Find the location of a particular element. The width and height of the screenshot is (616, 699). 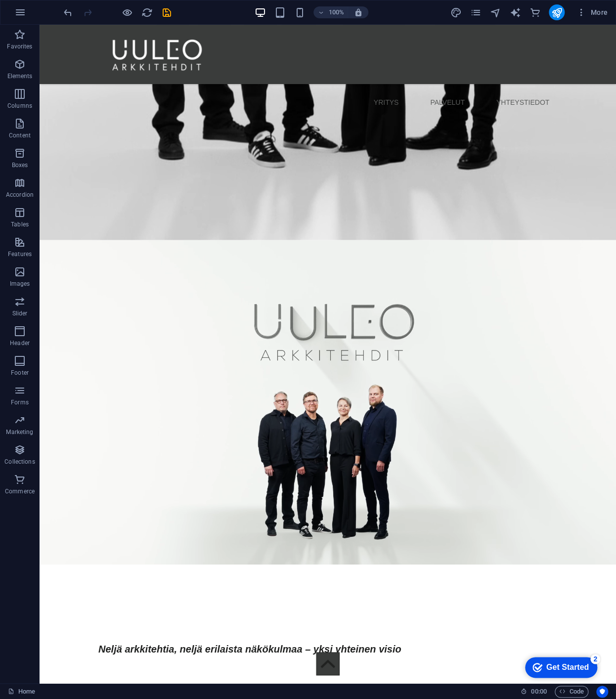

p: Accordion is located at coordinates (20, 195).